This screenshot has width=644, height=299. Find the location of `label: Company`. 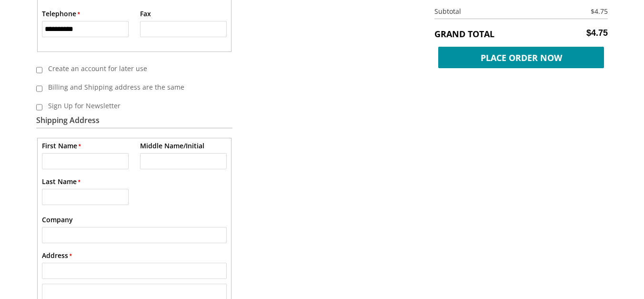

label: Company is located at coordinates (57, 220).